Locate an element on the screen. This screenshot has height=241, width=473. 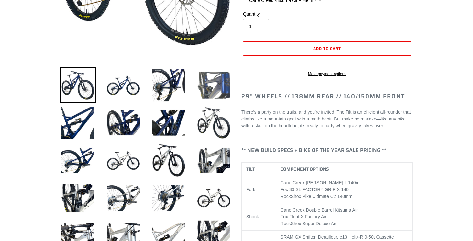
h4: ** NEW BUILD SPECS + BIKE OF THE YEAR SALE PRICING ** is located at coordinates (327, 150).